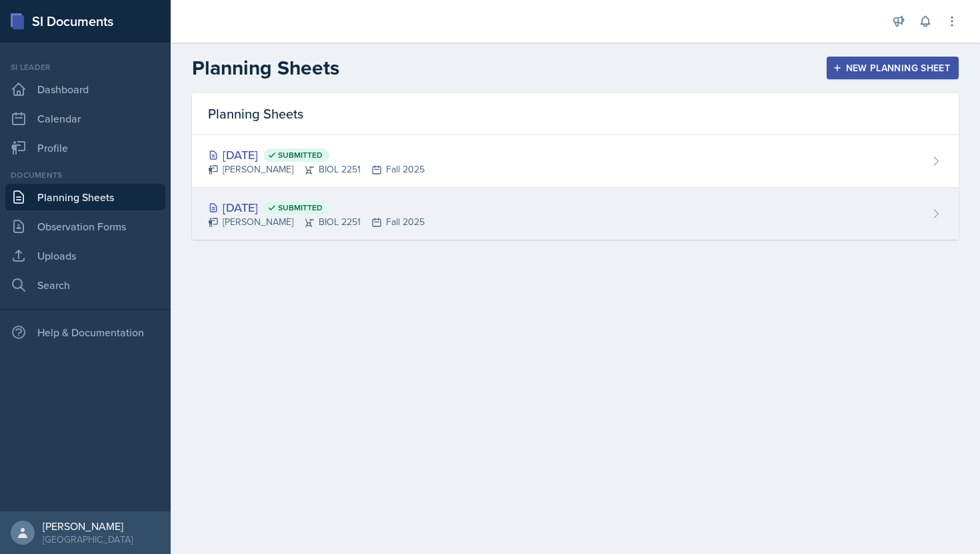 Image resolution: width=980 pixels, height=554 pixels. I want to click on a: Planning Sheets, so click(85, 197).